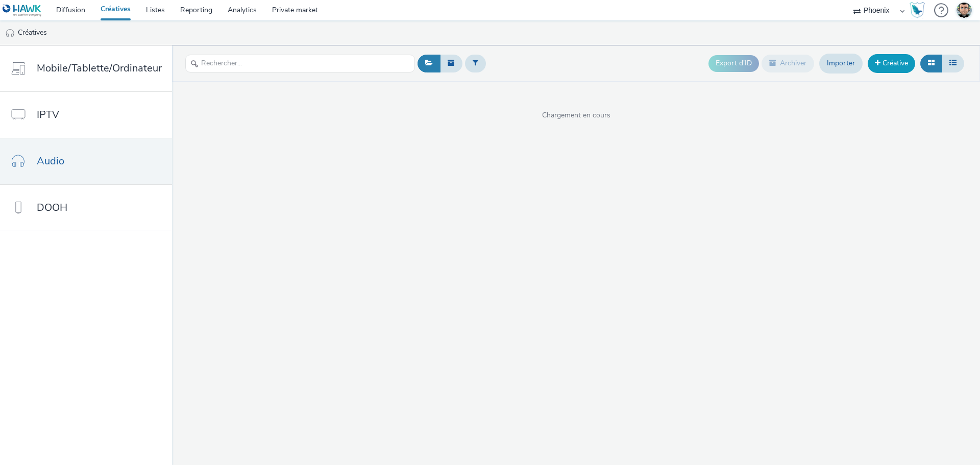  What do you see at coordinates (10, 33) in the screenshot?
I see `img: audio` at bounding box center [10, 33].